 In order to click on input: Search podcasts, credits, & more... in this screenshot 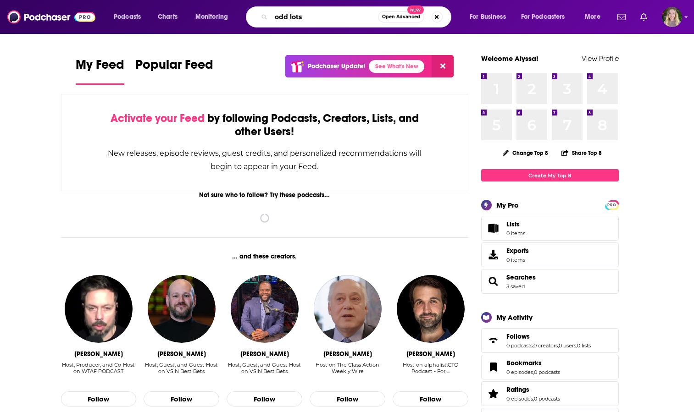, I will do `click(324, 17)`.